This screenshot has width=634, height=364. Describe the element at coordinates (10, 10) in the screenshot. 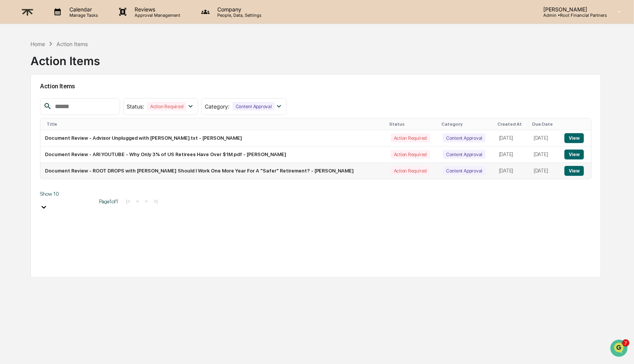

I see `img: f2157a4c-a0d3-4daa-907e-bb6f0de503a5-1751232295721` at that location.